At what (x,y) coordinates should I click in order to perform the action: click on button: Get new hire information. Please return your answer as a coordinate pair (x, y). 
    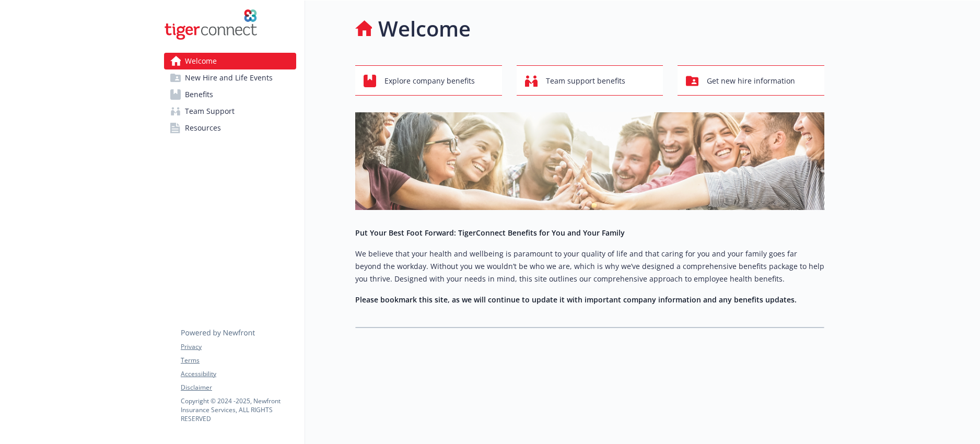
    Looking at the image, I should click on (750, 80).